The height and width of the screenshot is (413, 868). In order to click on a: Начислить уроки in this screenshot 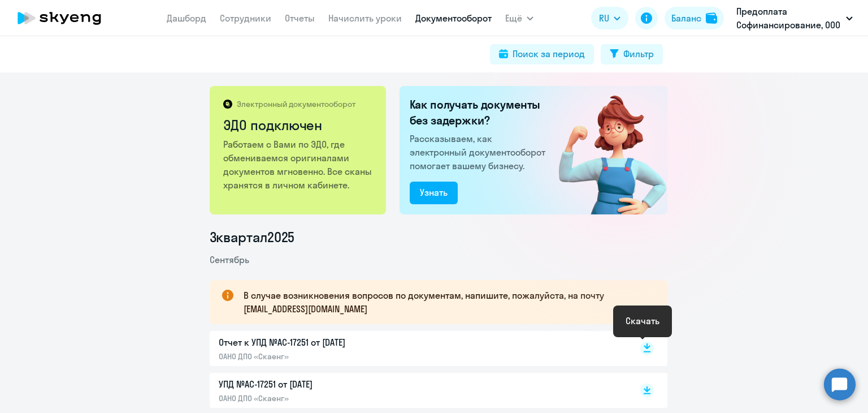, I will do `click(365, 18)`.